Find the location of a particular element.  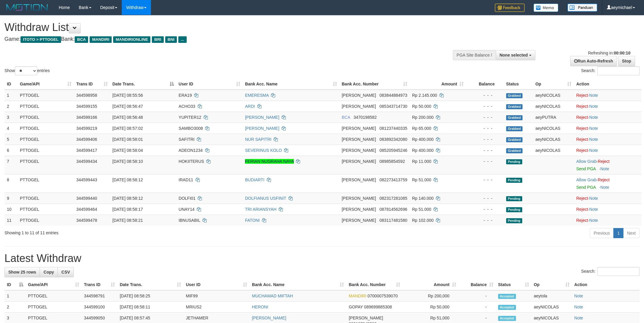

td: 8 is located at coordinates (11, 183).